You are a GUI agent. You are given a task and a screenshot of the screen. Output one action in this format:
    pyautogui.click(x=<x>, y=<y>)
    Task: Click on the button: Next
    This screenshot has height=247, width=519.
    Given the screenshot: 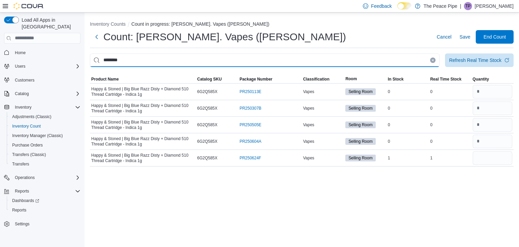 What is the action you would take?
    pyautogui.click(x=97, y=37)
    